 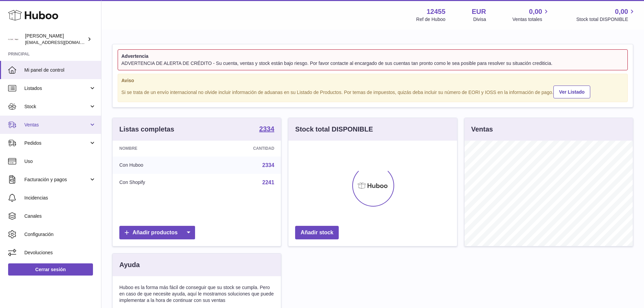 I want to click on div: Ref de Huboo, so click(x=431, y=19).